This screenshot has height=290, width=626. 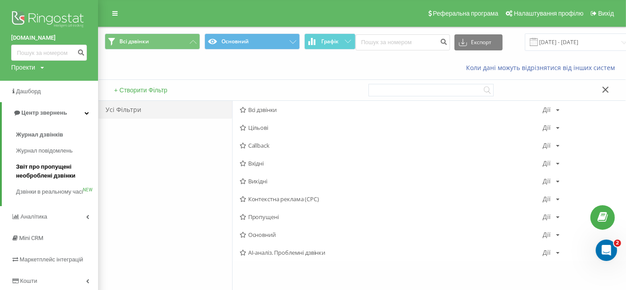 I want to click on a: Дзвінки в реальному часіNEW, so click(x=57, y=192).